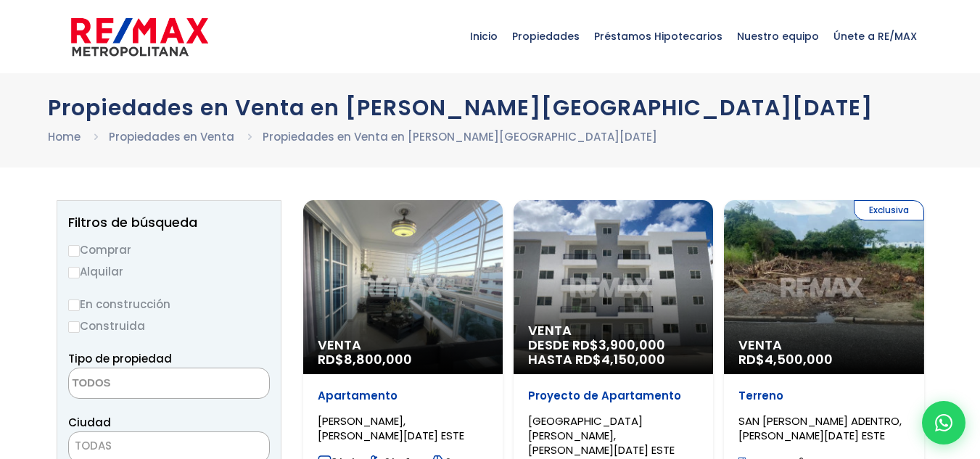  Describe the element at coordinates (139, 37) in the screenshot. I see `img: remax-metropolitana-logo` at that location.